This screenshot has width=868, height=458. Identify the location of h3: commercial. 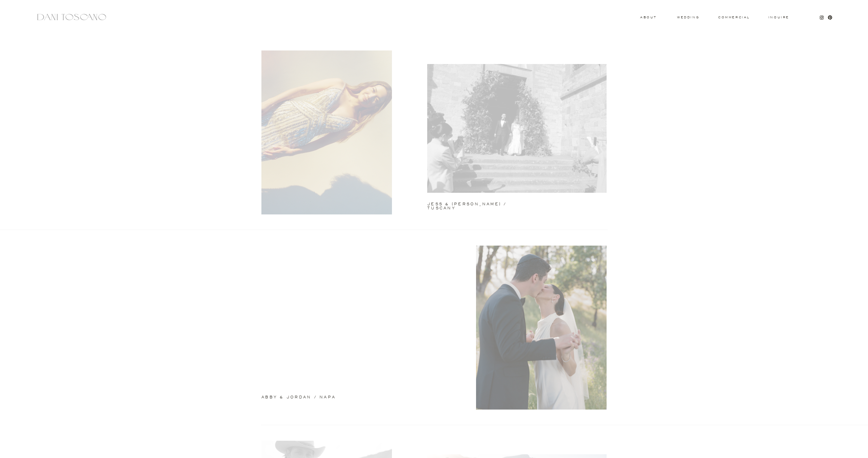
(734, 18).